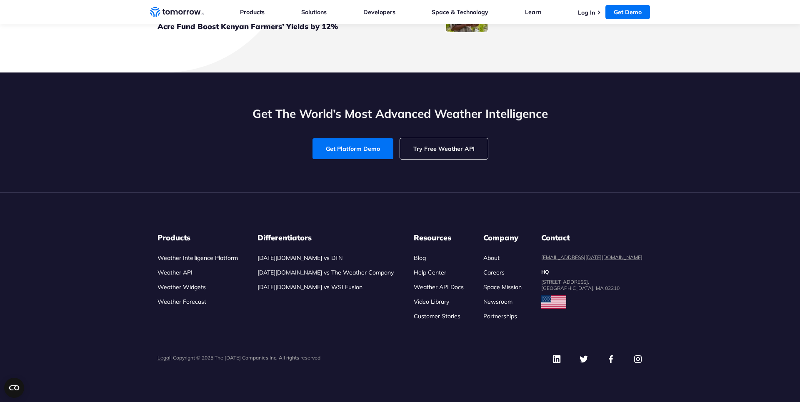 Image resolution: width=800 pixels, height=402 pixels. What do you see at coordinates (438, 287) in the screenshot?
I see `a: Weather API Docs` at bounding box center [438, 287].